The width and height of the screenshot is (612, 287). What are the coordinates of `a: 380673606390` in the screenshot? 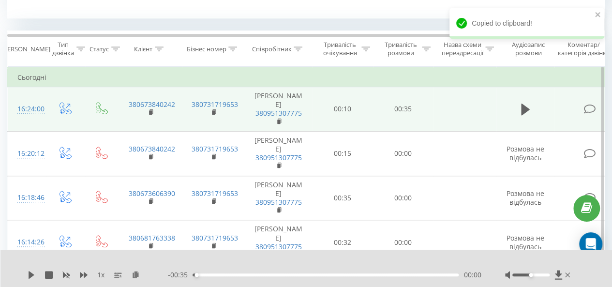 It's located at (152, 193).